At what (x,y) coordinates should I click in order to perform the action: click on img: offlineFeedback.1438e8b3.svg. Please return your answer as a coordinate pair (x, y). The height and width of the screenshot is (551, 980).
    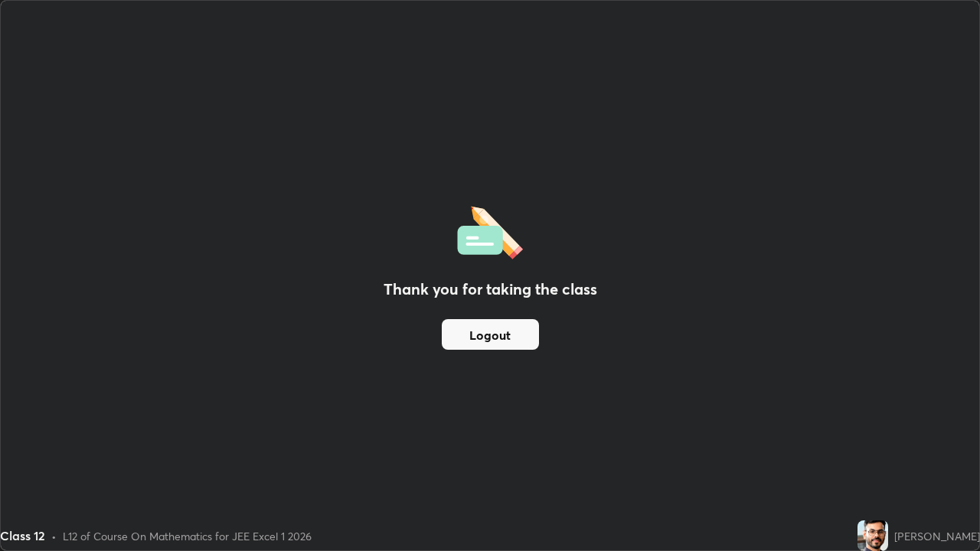
    Looking at the image, I should click on (490, 230).